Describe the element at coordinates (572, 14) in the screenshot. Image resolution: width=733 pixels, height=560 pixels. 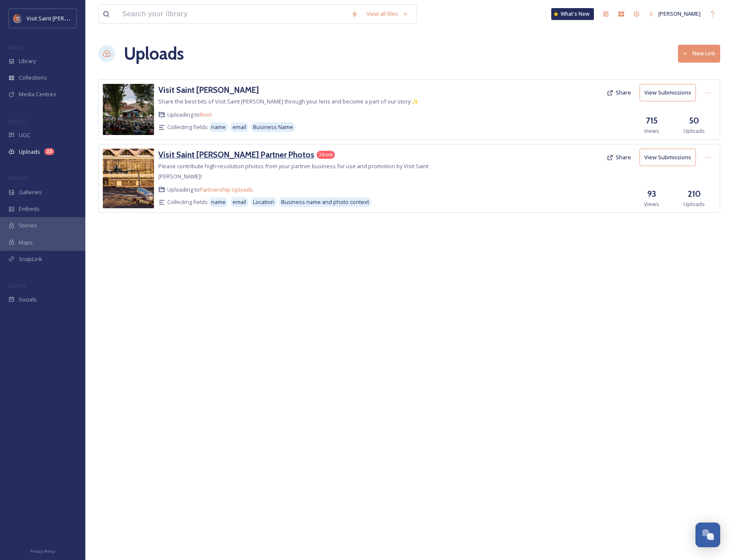
I see `div: What's New` at that location.